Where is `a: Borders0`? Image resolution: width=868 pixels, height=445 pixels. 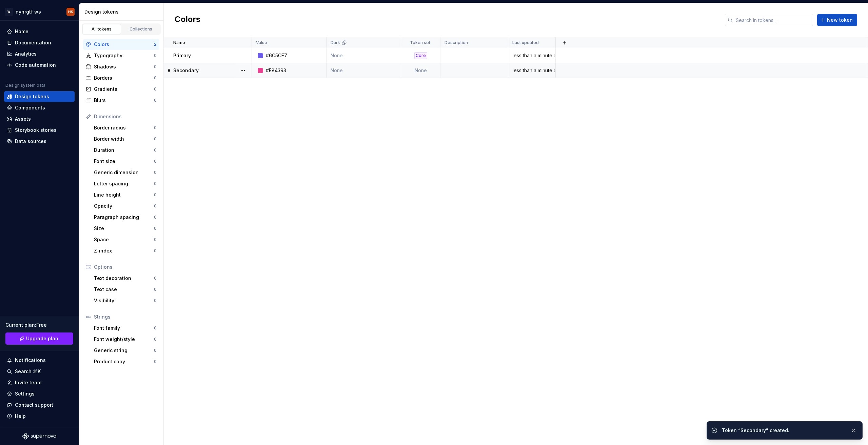
a: Borders0 is located at coordinates (121, 78).